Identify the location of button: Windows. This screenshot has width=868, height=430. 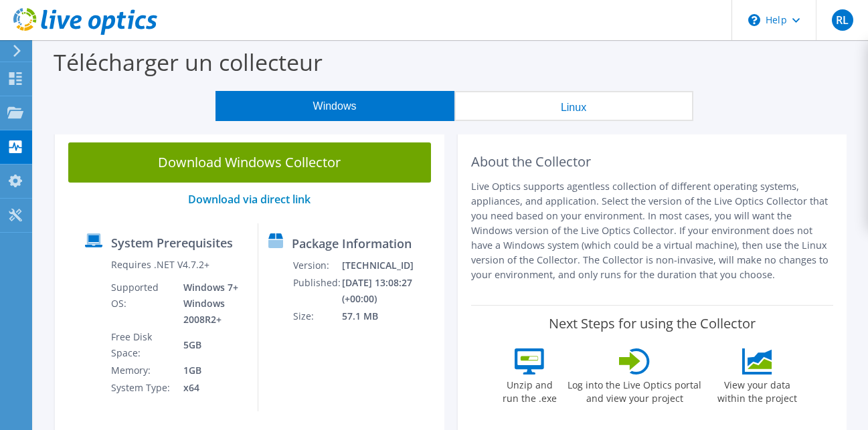
(335, 106).